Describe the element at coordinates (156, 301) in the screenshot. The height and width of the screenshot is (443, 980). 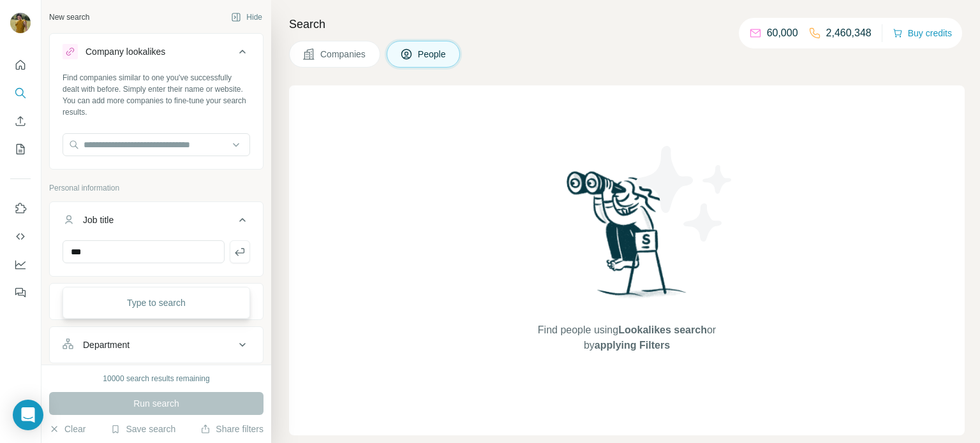
I see `button: Seniority` at that location.